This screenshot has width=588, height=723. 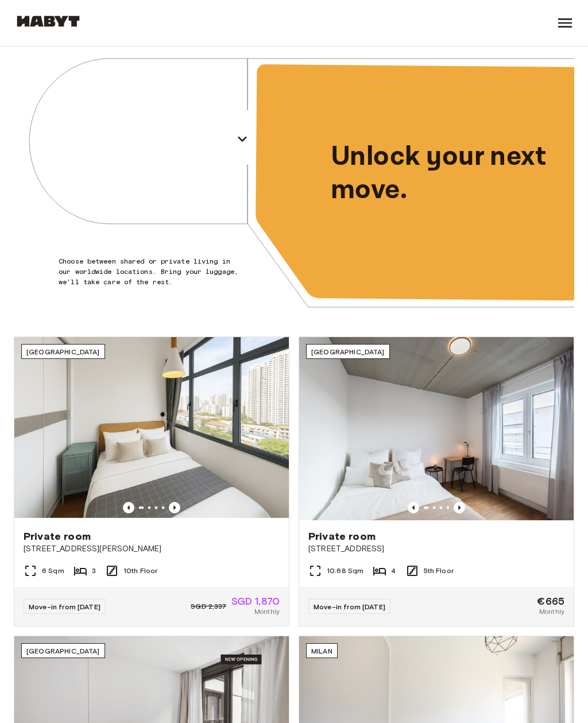 What do you see at coordinates (393, 570) in the screenshot?
I see `span: 4` at bounding box center [393, 570].